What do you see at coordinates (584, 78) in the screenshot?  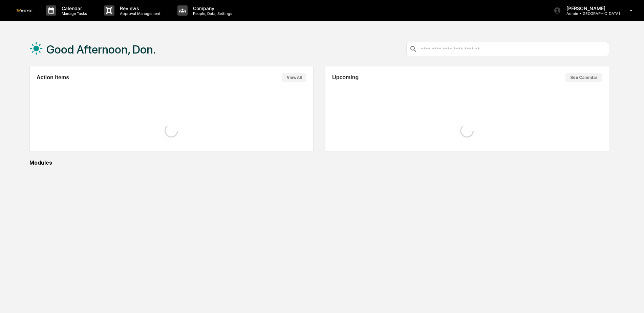 I see `a: See Calendar` at bounding box center [584, 78].